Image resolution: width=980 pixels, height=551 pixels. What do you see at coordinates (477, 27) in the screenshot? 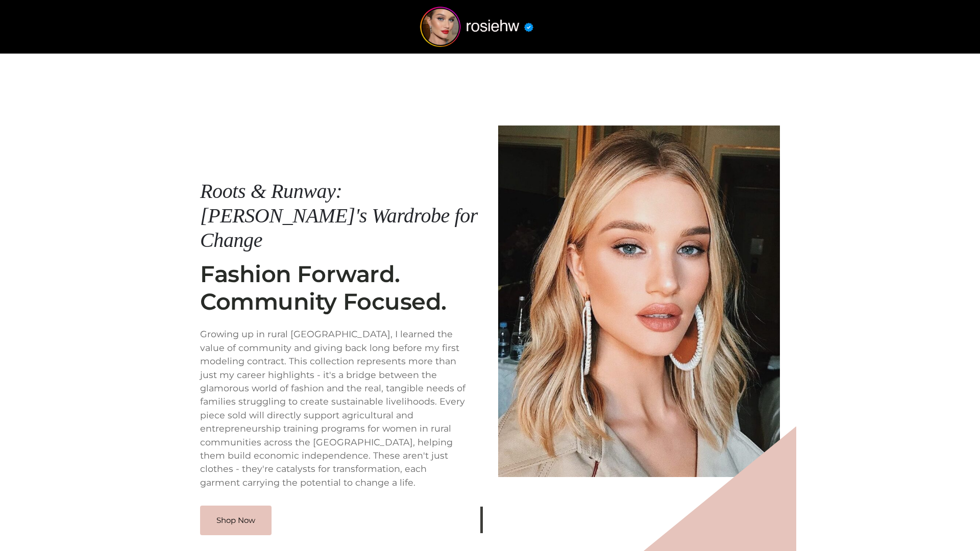
I see `img: rosiehw` at bounding box center [477, 27].